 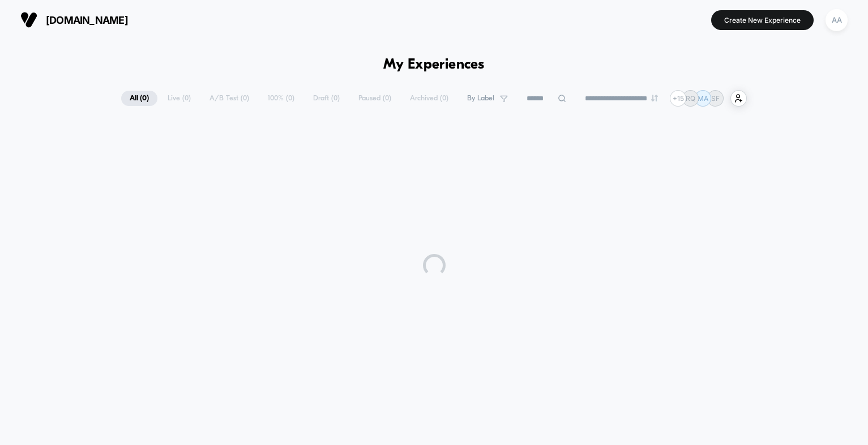 What do you see at coordinates (716, 98) in the screenshot?
I see `p: SF` at bounding box center [716, 98].